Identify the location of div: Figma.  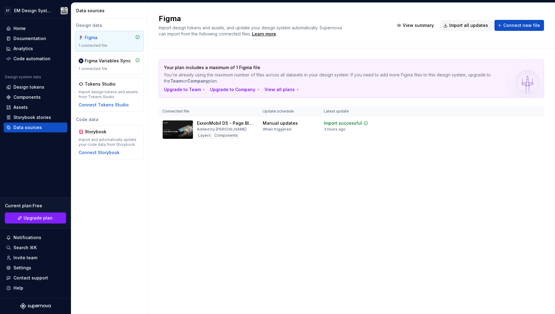
(99, 38).